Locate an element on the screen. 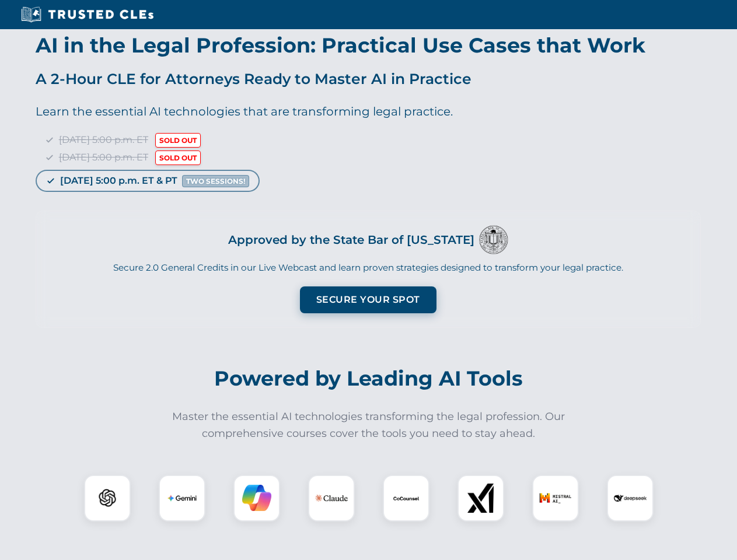 This screenshot has height=560, width=737. div: ChatGPT is located at coordinates (107, 498).